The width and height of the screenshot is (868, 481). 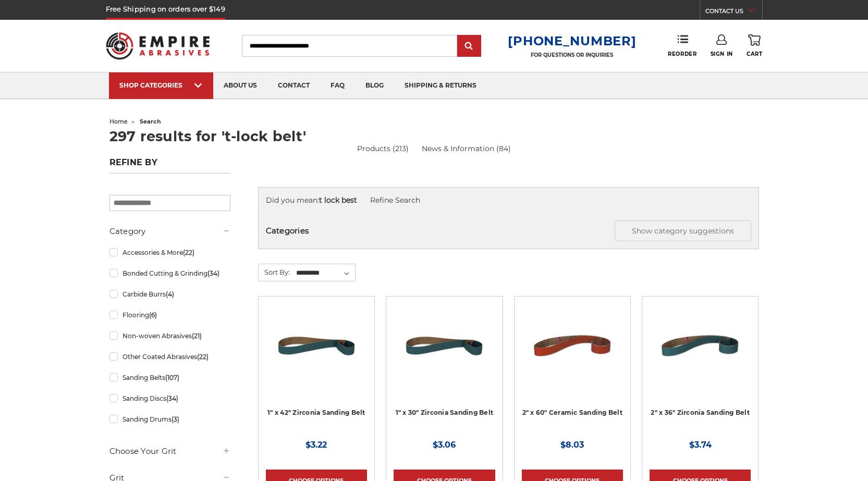 What do you see at coordinates (175, 419) in the screenshot?
I see `span: (3)` at bounding box center [175, 419].